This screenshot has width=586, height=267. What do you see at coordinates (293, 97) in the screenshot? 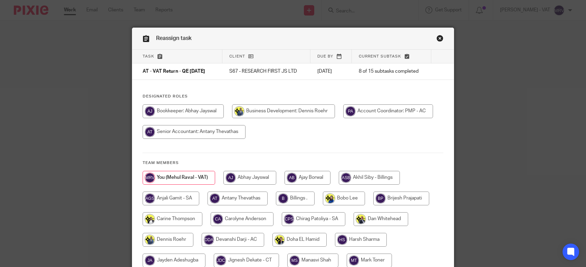
I see `h4: Designated Roles` at bounding box center [293, 97].